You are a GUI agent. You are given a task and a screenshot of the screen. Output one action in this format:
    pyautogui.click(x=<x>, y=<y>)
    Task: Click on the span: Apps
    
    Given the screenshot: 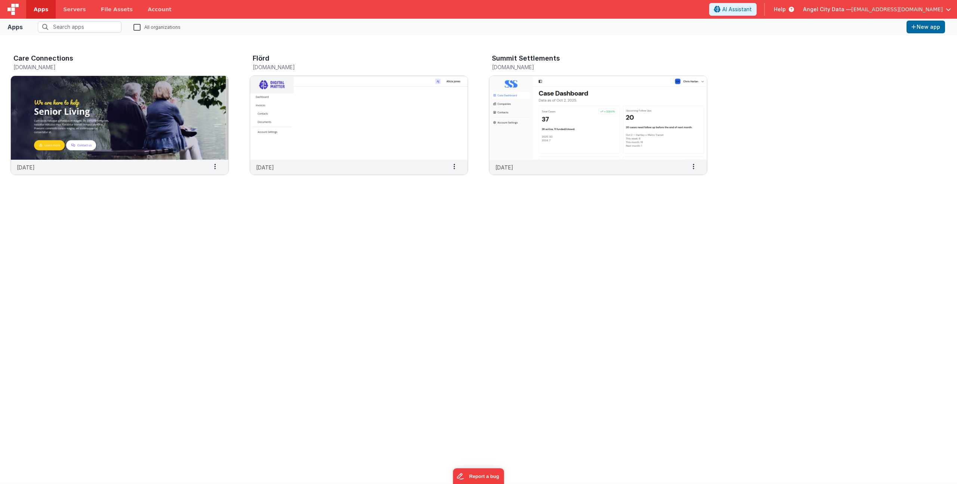 What is the action you would take?
    pyautogui.click(x=41, y=9)
    